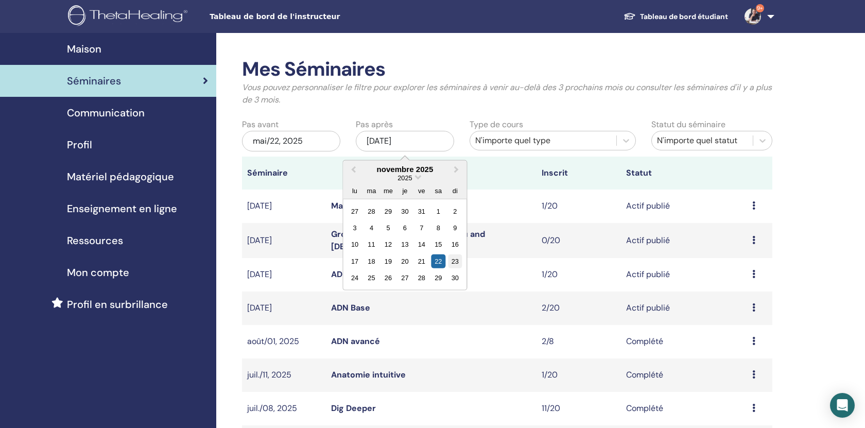 This screenshot has width=865, height=428. I want to click on span: 9+, so click(760, 8).